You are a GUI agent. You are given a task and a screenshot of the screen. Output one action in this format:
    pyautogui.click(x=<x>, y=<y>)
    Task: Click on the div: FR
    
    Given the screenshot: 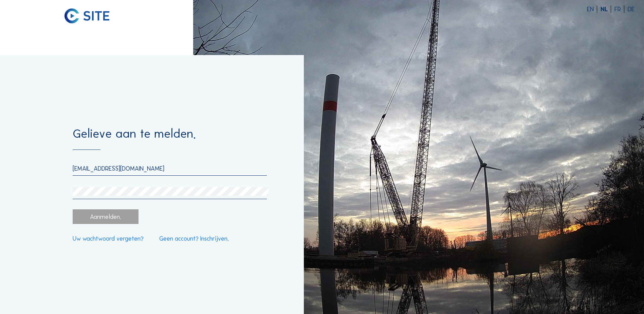 What is the action you would take?
    pyautogui.click(x=619, y=9)
    